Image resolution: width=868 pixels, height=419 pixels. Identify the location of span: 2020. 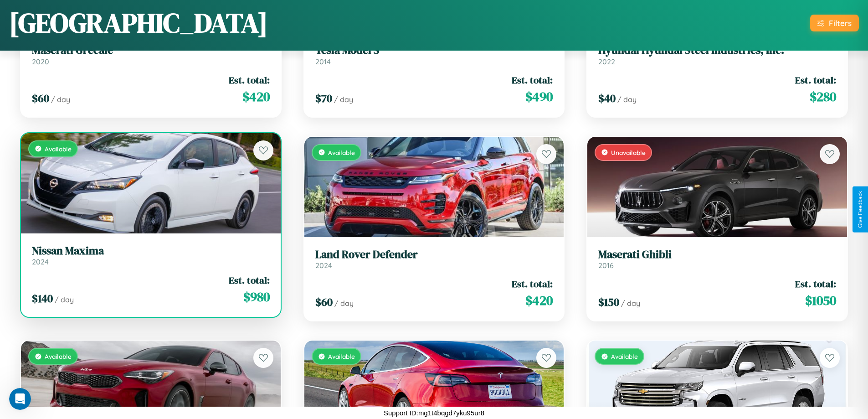
(40, 62).